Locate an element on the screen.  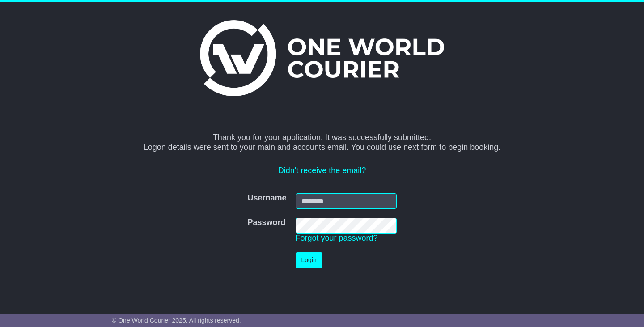
label: Password is located at coordinates (266, 223).